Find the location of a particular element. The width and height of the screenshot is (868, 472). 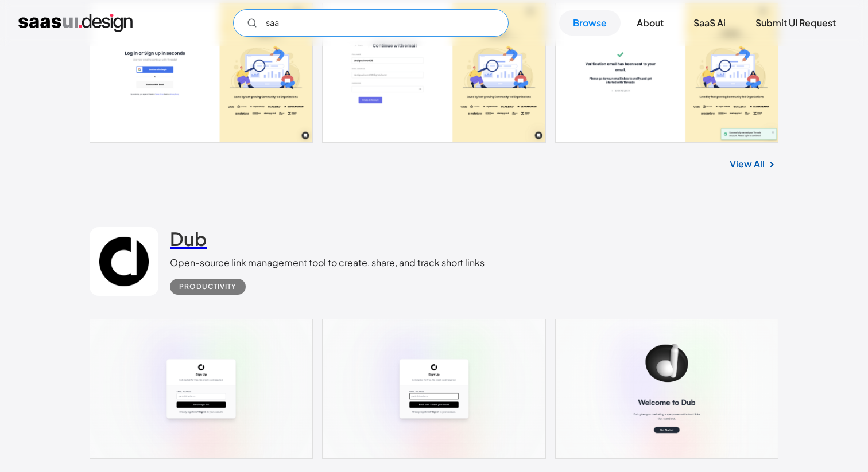

h2: Dub is located at coordinates (188, 239).